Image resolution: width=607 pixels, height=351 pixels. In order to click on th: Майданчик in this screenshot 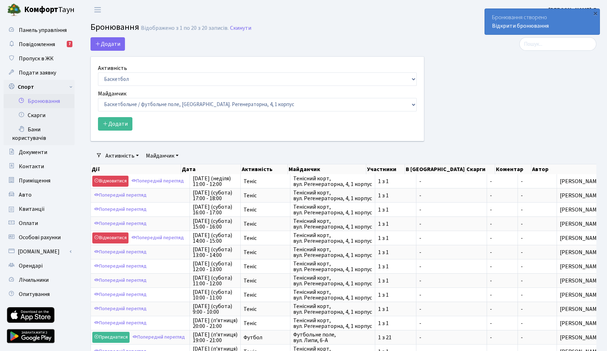, I will do `click(327, 169)`.